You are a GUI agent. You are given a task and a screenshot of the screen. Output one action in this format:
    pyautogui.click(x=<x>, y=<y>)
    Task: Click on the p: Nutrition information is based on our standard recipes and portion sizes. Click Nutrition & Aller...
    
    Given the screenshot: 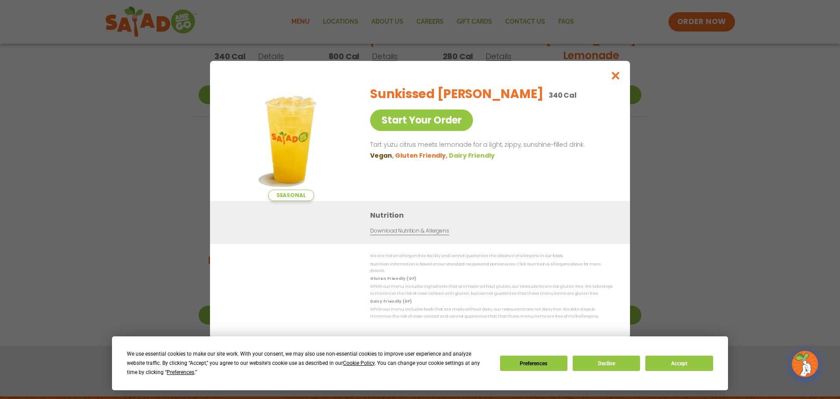 What is the action you would take?
    pyautogui.click(x=491, y=267)
    